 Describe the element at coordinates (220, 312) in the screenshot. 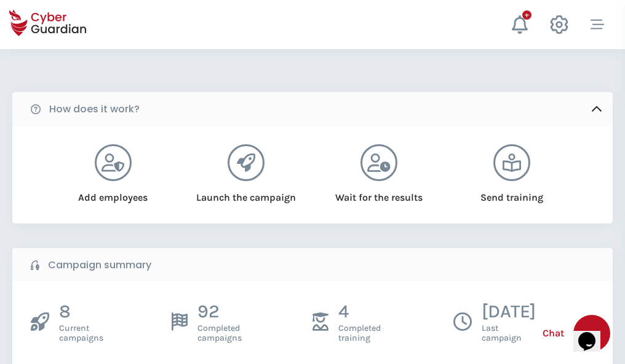

I see `p: 92` at that location.